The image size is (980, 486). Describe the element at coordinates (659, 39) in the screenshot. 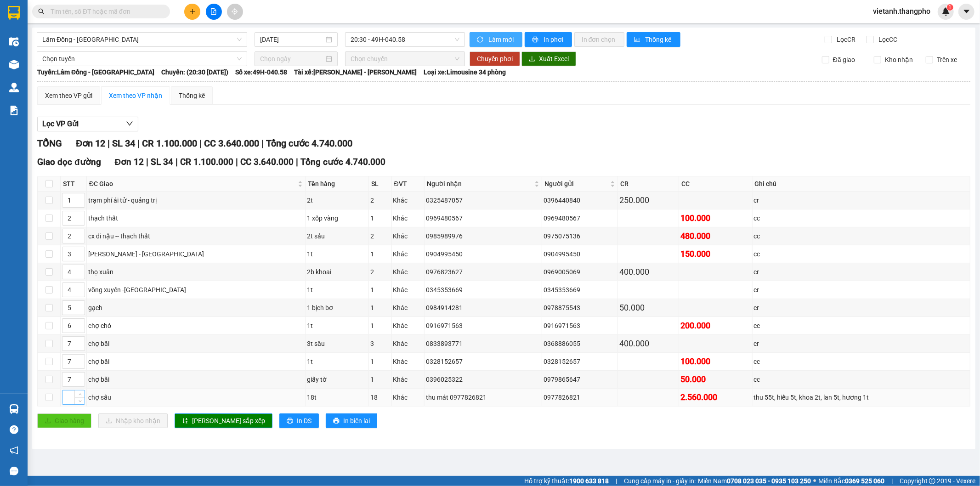

I see `span: Thống kê` at that location.